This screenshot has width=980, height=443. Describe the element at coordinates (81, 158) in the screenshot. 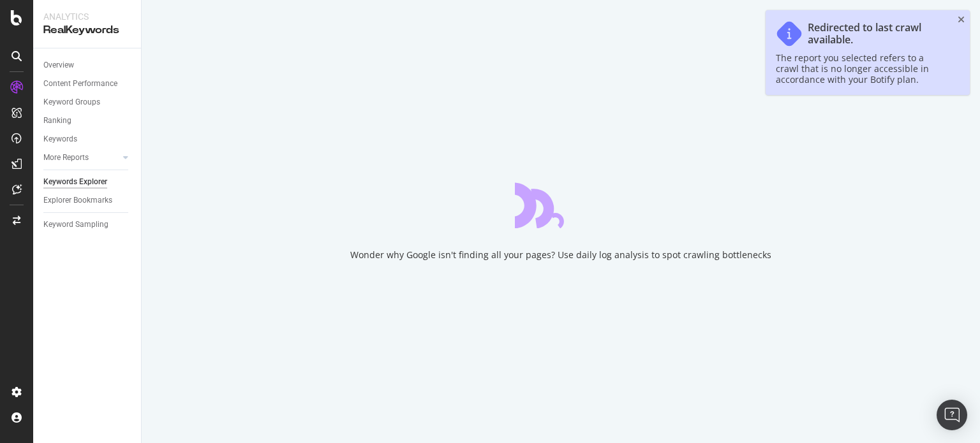

I see `a: More Reports` at that location.